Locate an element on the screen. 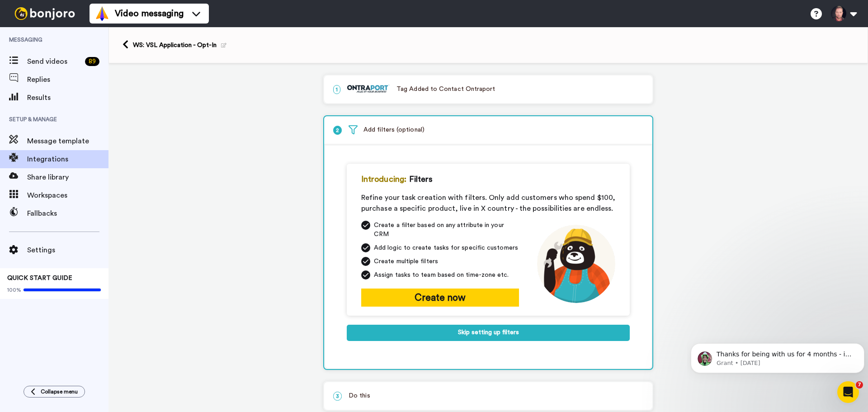  img: bj-logo-header-white.svg is located at coordinates (45, 13).